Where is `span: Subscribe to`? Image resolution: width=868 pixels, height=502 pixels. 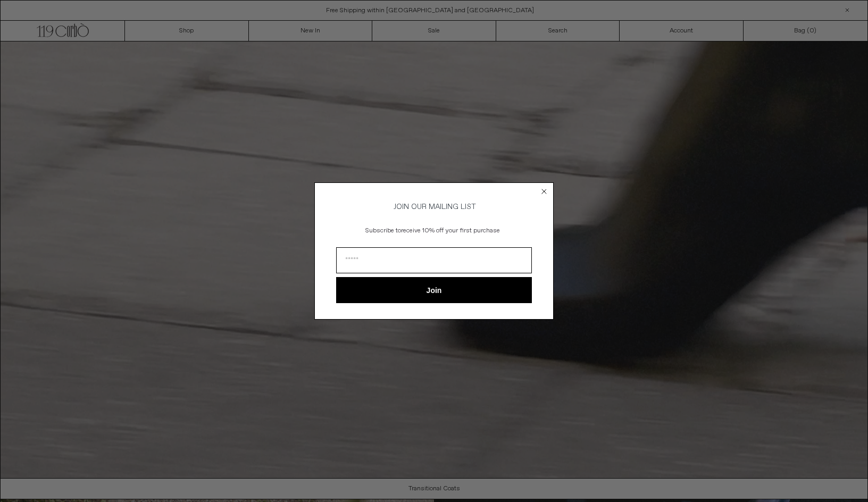
span: Subscribe to is located at coordinates (383, 231).